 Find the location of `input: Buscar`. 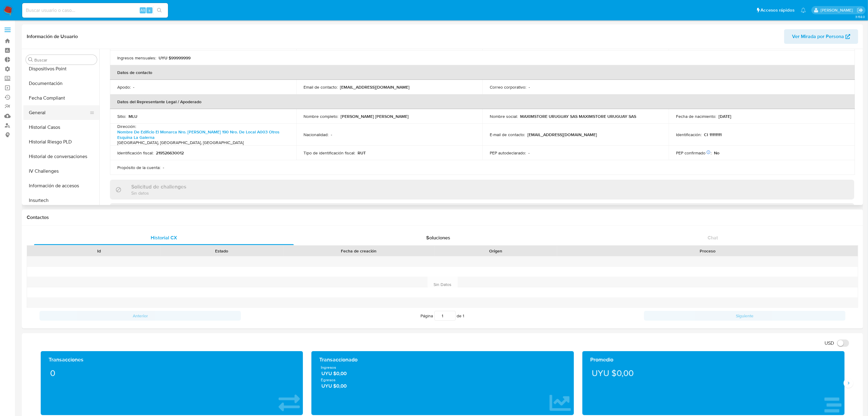

input: Buscar is located at coordinates (65, 60).